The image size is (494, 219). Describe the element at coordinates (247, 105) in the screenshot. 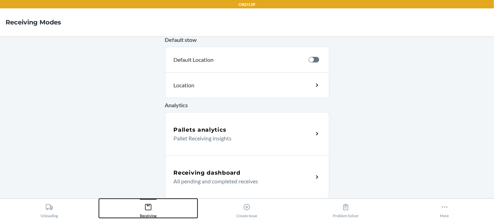

I see `p: Analytics` at that location.